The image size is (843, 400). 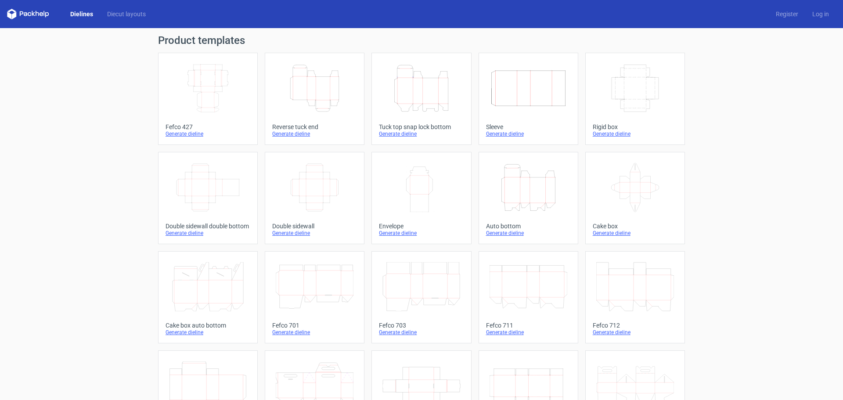 I want to click on a: Cake box auto bottomGenerate dieline, so click(x=208, y=297).